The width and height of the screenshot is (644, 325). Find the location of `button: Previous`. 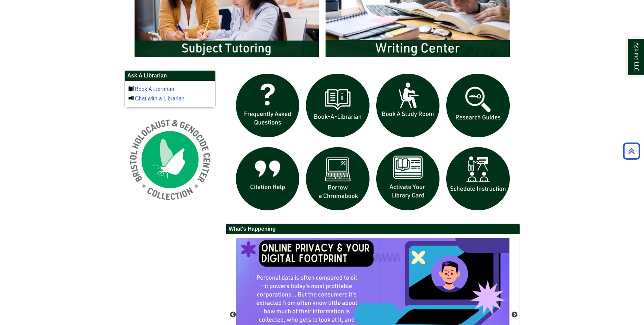

button: Previous is located at coordinates (233, 315).